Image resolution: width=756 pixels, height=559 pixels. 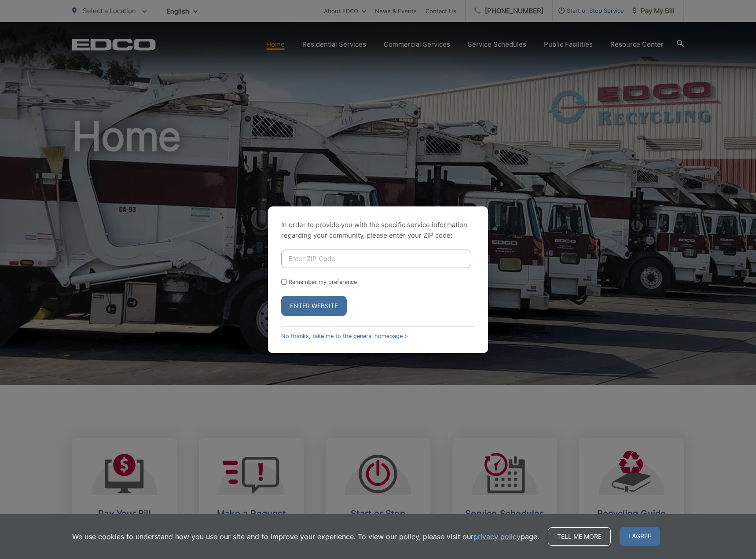 I want to click on input: Enter ZIP Code, so click(x=376, y=259).